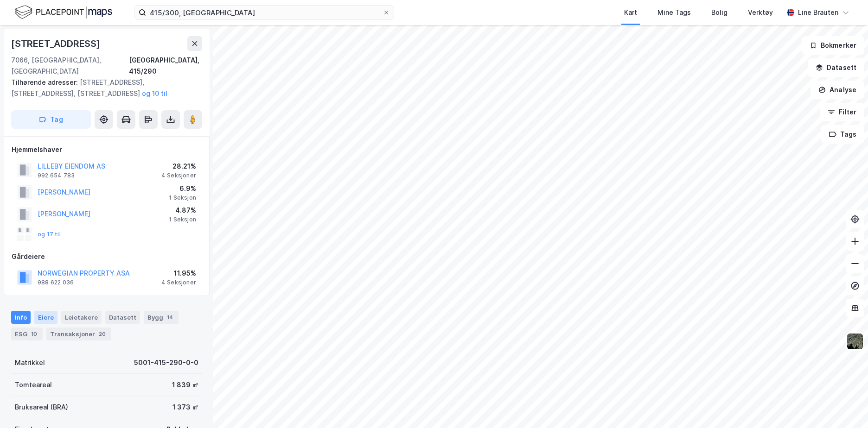 Image resolution: width=868 pixels, height=428 pixels. What do you see at coordinates (845, 406) in the screenshot?
I see `div: Kontrollprogram for chat` at bounding box center [845, 406].